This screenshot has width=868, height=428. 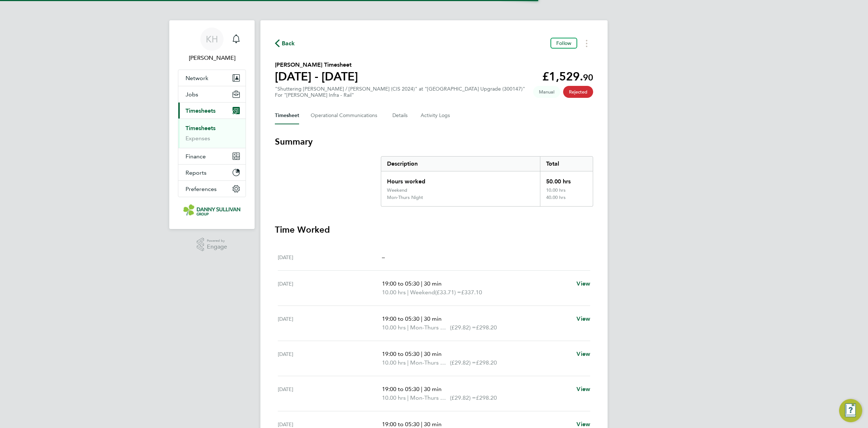 What do you see at coordinates (564, 43) in the screenshot?
I see `button: Follow` at bounding box center [564, 43].